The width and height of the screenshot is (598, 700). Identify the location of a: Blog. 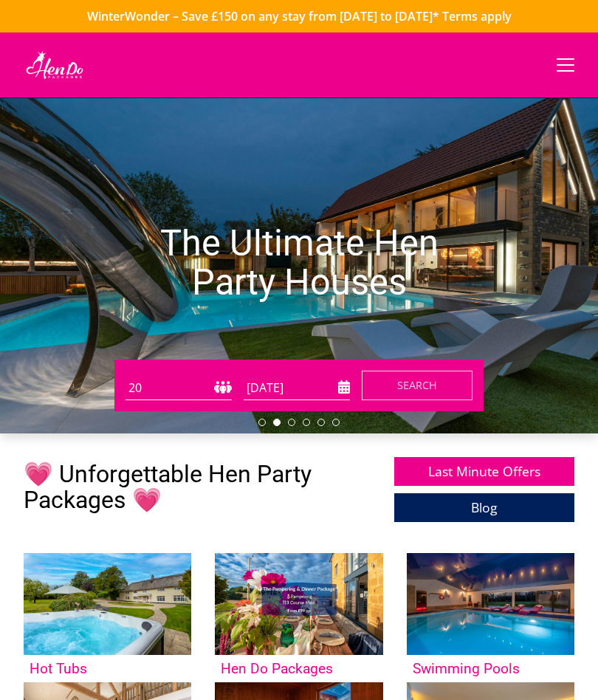
(484, 507).